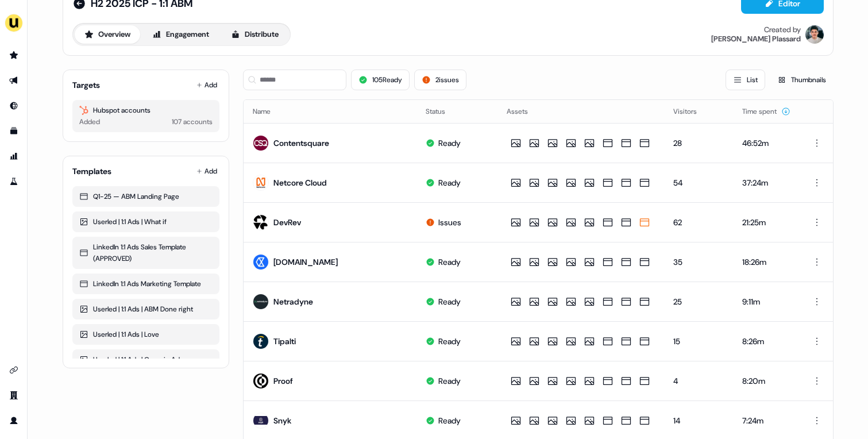  What do you see at coordinates (14, 182) in the screenshot?
I see `a: Go to experiments` at bounding box center [14, 182].